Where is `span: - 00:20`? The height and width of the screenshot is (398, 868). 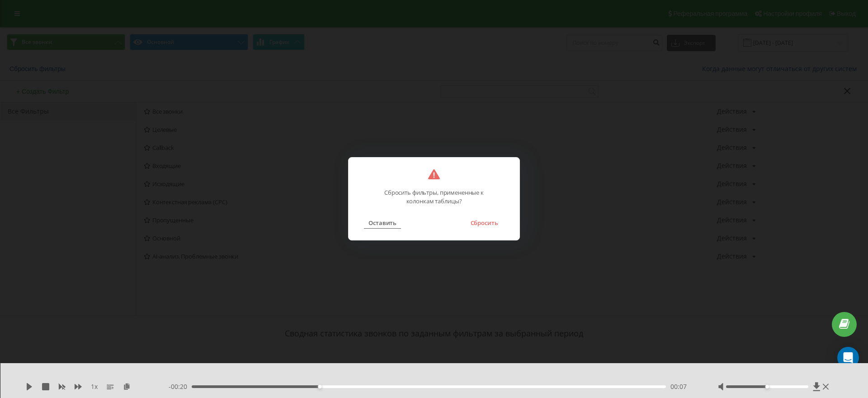
span: - 00:20 is located at coordinates (180, 387).